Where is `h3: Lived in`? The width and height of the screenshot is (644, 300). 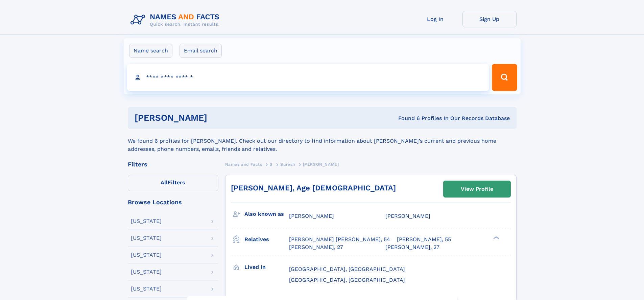
h3: Lived in is located at coordinates (266, 267).